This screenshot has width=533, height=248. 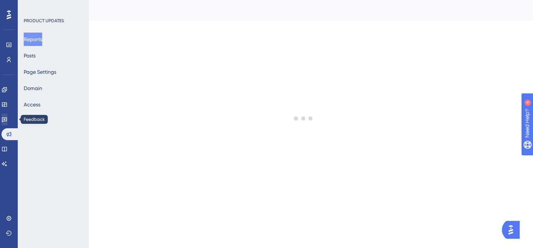 I want to click on button: Page Settings, so click(x=40, y=72).